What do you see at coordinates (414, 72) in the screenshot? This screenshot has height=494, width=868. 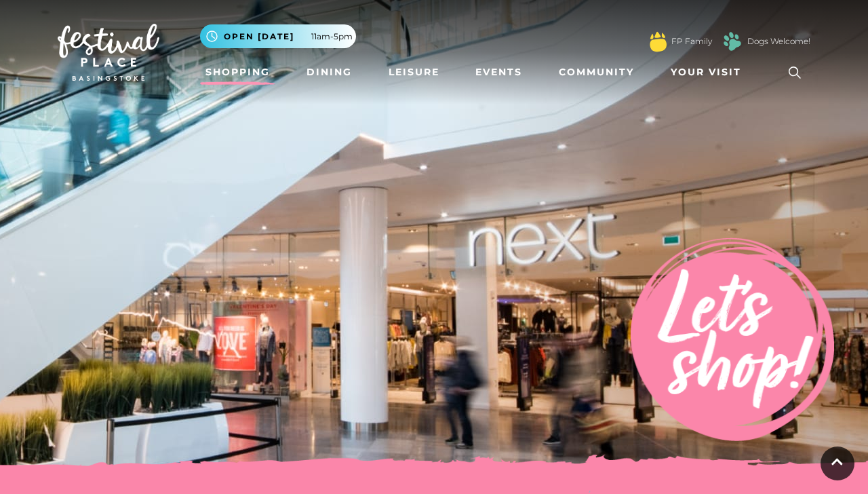 I see `a: Leisure` at bounding box center [414, 72].